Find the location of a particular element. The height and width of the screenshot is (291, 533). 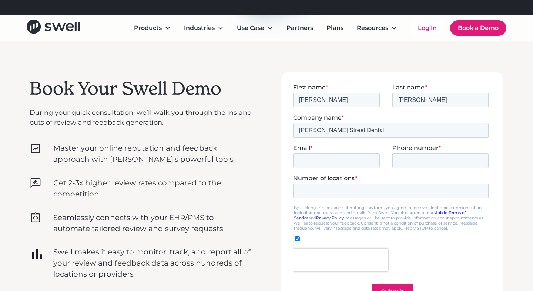

div: Keywords by Traffic is located at coordinates (103, 46).